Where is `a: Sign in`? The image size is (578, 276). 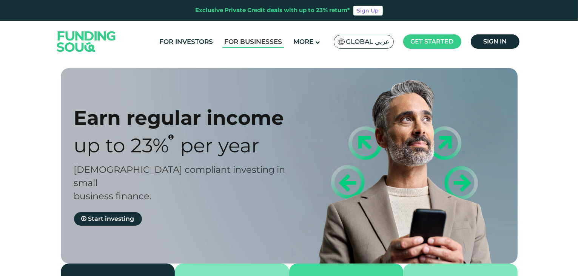 a: Sign in is located at coordinates (495, 42).